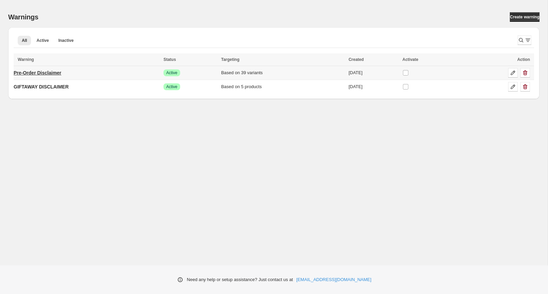 The height and width of the screenshot is (294, 548). What do you see at coordinates (524, 17) in the screenshot?
I see `span: Create warning` at bounding box center [524, 17].